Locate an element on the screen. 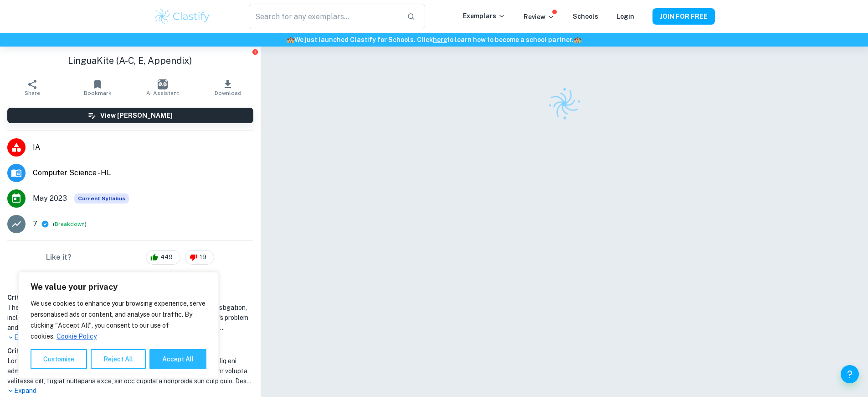 The image size is (868, 397). h1: The student has successfully described an appropriate scenario for investigation, including a cle... is located at coordinates (130, 317).